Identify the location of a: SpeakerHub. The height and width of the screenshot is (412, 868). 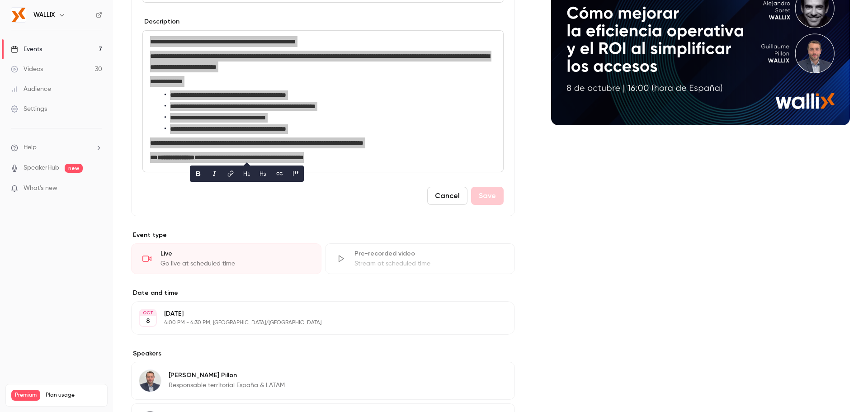
(41, 168).